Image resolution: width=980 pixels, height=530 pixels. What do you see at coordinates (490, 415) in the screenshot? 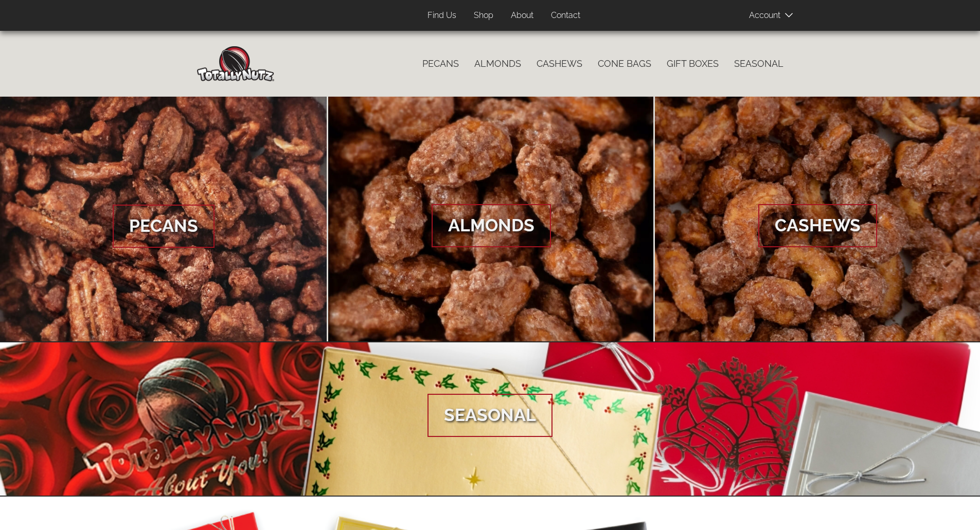
I see `span: Seasonal` at bounding box center [490, 415].